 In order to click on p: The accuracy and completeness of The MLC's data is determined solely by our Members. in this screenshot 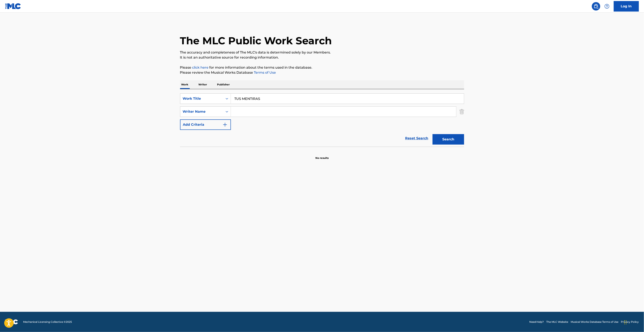, I will do `click(322, 53)`.